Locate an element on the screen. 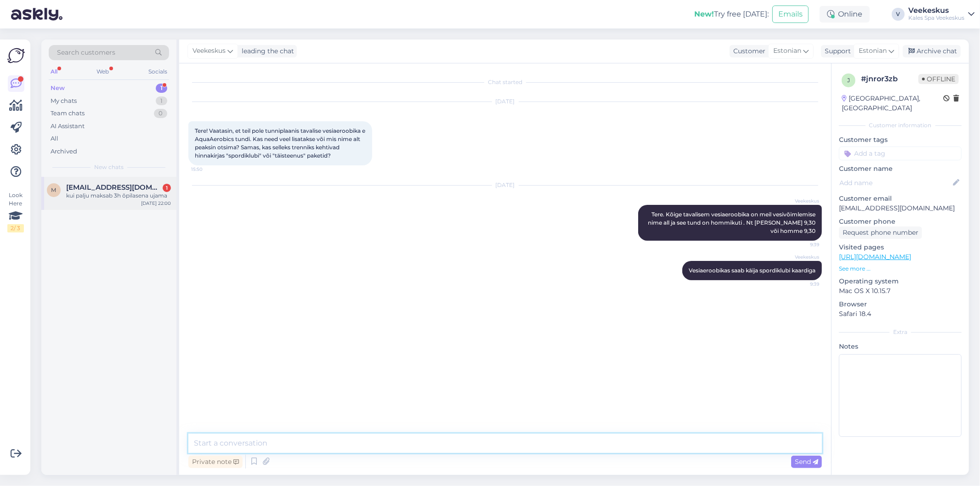 Image resolution: width=980 pixels, height=486 pixels. span: Tere. Kõige tavalisem vesiaeroobika on meil vesivõimlemise nime all ja see tund on hommikuti . Nt... is located at coordinates (733, 223).